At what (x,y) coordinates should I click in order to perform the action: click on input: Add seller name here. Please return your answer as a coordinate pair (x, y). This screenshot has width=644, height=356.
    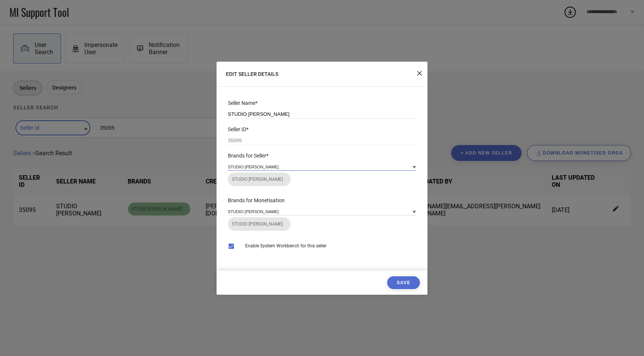
    Looking at the image, I should click on (322, 114).